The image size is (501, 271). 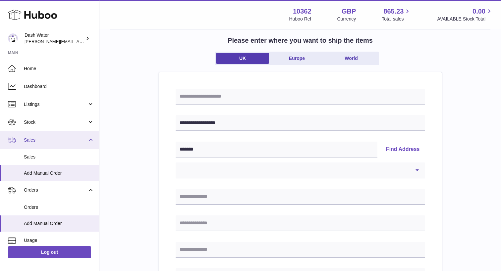 I want to click on div: Dash Water, so click(x=54, y=38).